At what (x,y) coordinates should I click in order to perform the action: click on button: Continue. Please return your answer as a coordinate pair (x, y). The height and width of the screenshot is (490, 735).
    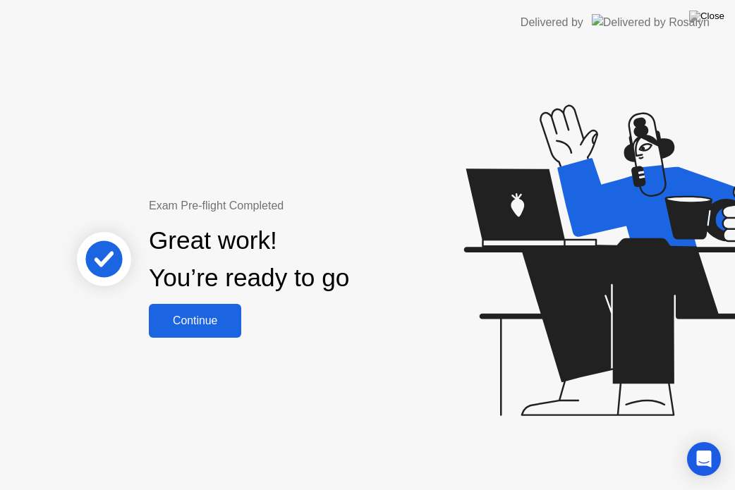
    Looking at the image, I should click on (195, 321).